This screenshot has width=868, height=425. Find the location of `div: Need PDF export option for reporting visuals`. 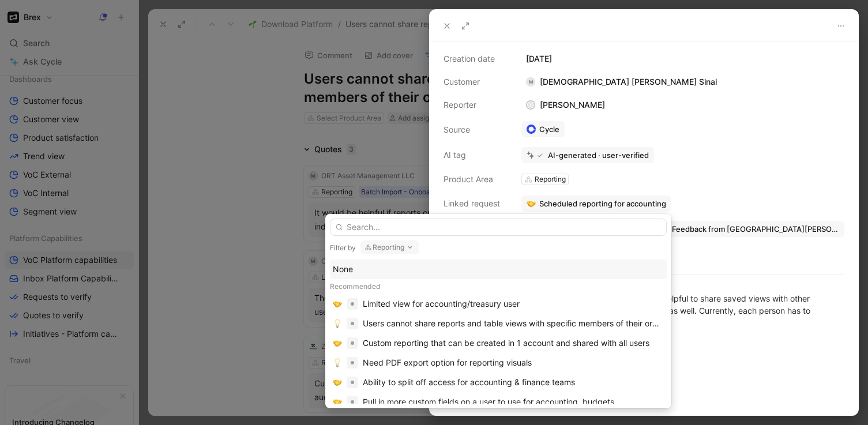

div: Need PDF export option for reporting visuals is located at coordinates (447, 362).